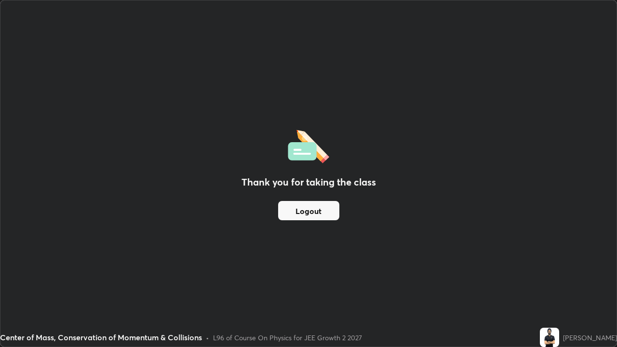 The image size is (617, 347). I want to click on button: Logout, so click(308, 211).